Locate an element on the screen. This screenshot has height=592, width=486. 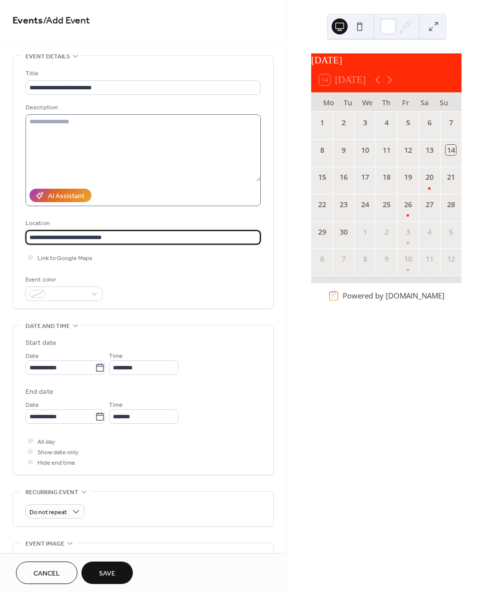
button: Save is located at coordinates (107, 572).